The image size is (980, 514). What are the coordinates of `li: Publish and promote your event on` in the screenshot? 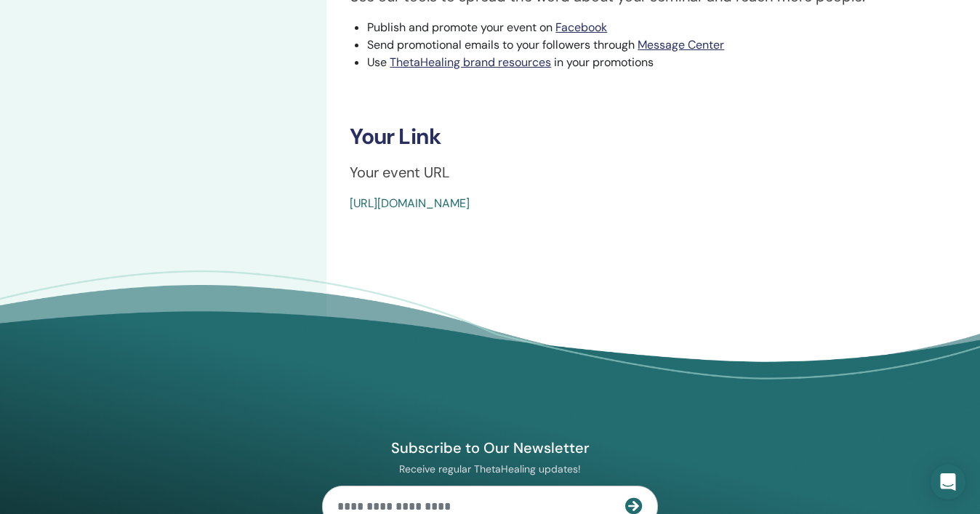 It's located at (661, 28).